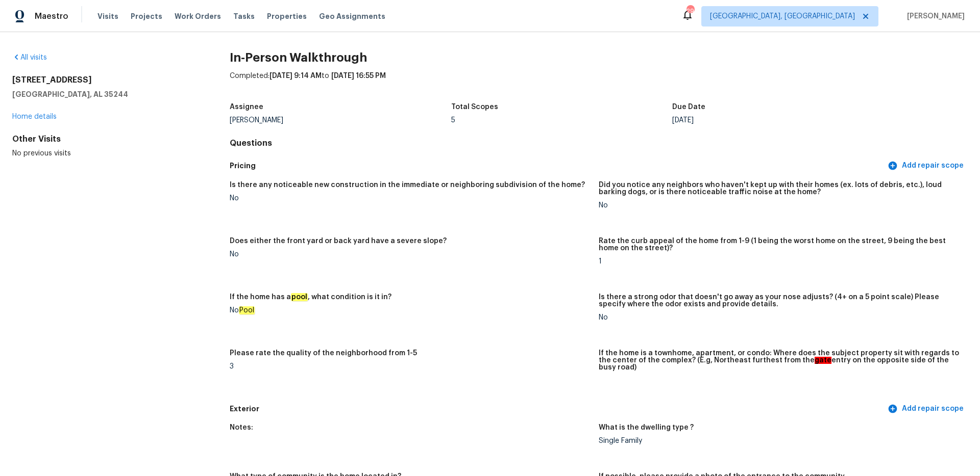  I want to click on span: Projects, so click(146, 16).